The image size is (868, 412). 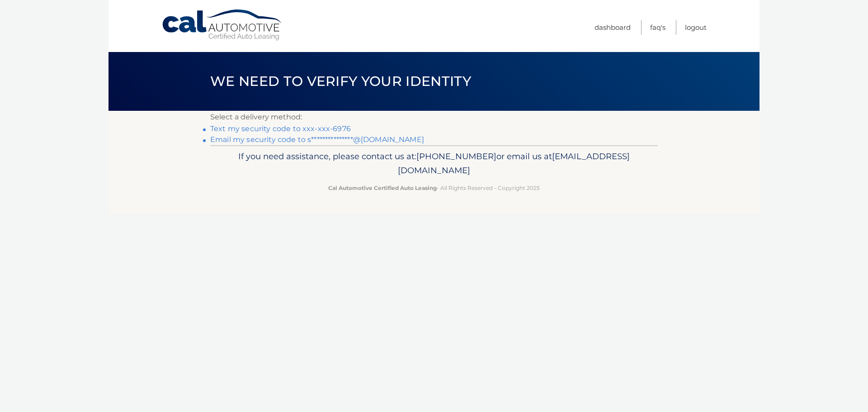 What do you see at coordinates (612, 27) in the screenshot?
I see `a: Dashboard` at bounding box center [612, 27].